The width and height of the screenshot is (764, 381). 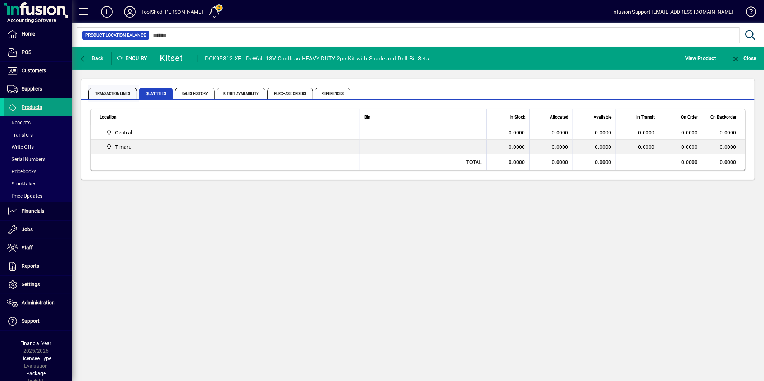 I want to click on span: Financial Year, so click(x=36, y=343).